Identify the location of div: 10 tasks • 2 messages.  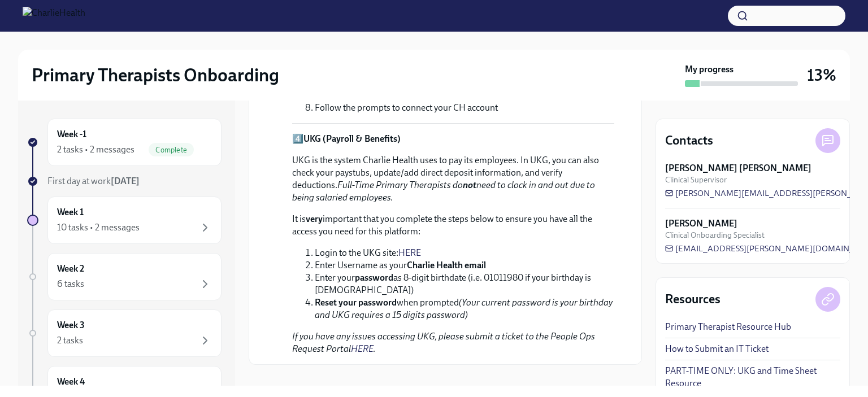
(99, 228).